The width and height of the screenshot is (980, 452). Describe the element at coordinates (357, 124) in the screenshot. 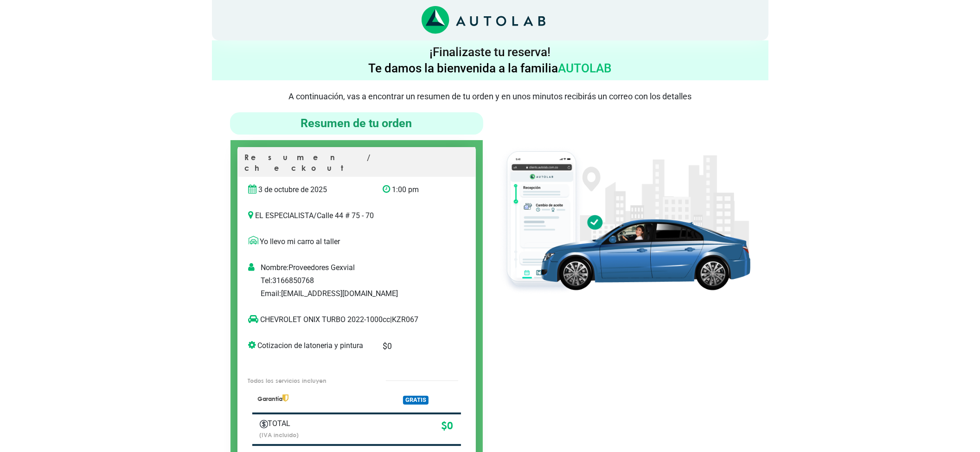

I see `h4: Resumen de tu orden` at that location.